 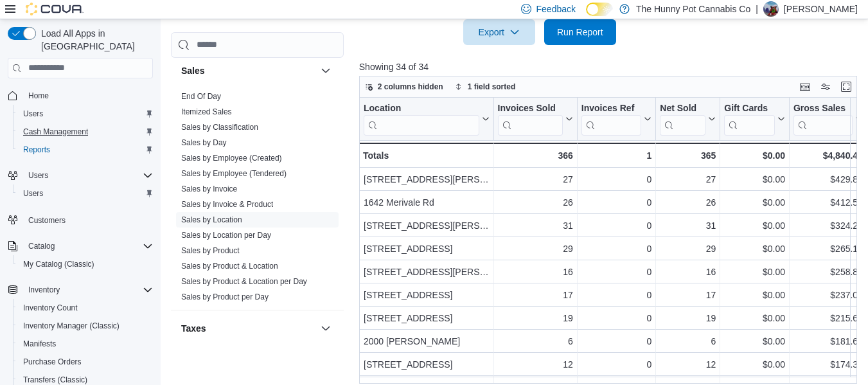 What do you see at coordinates (39, 344) in the screenshot?
I see `a: Manifests` at bounding box center [39, 344].